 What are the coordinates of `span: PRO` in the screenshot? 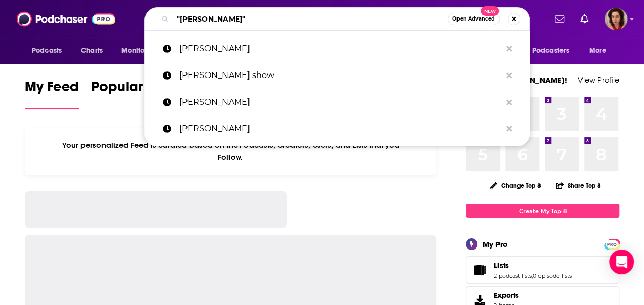 It's located at (612, 244).